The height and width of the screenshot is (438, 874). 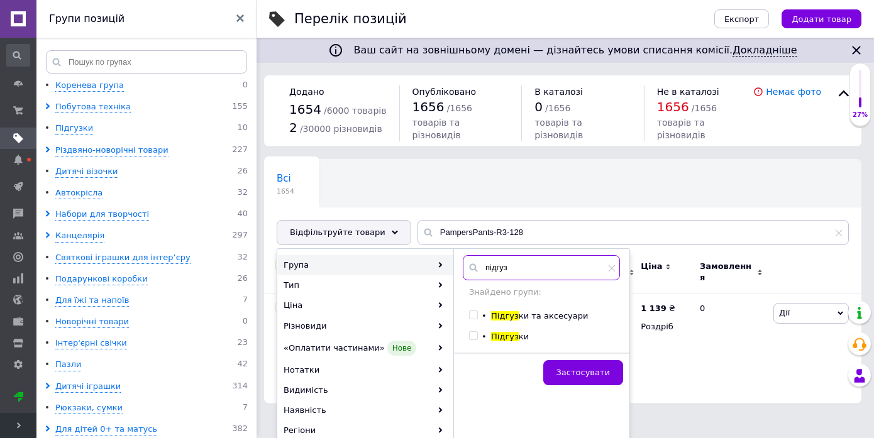 What do you see at coordinates (106, 429) in the screenshot?
I see `div: Для дітей 0+ та матусь` at bounding box center [106, 429].